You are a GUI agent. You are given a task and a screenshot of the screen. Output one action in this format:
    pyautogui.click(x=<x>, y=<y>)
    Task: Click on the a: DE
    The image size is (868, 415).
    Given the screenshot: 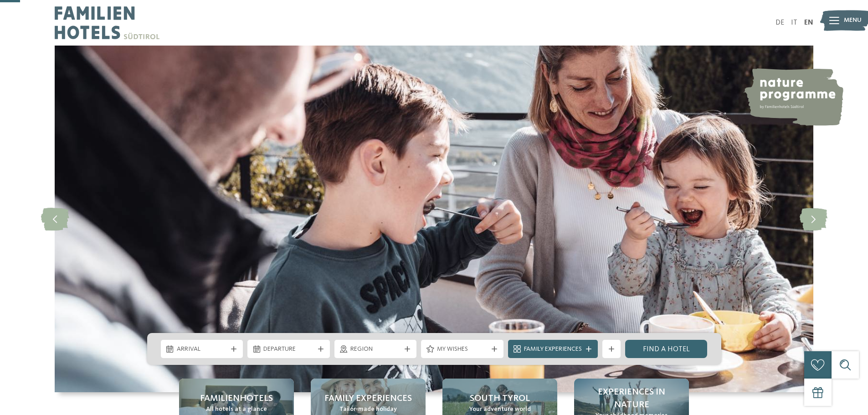 What is the action you would take?
    pyautogui.click(x=780, y=23)
    